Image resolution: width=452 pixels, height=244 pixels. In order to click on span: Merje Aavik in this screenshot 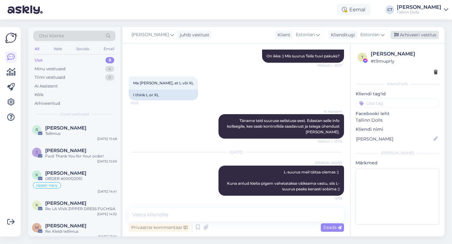, I will do `click(66, 226)`.